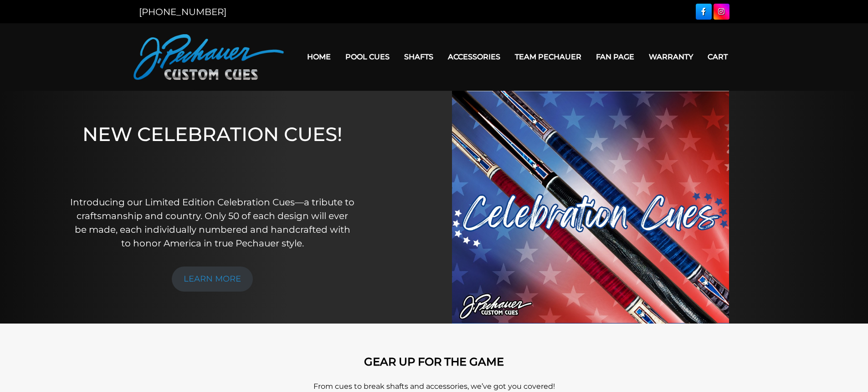  Describe the element at coordinates (434, 361) in the screenshot. I see `strong: GEAR UP FOR THE GAME` at that location.